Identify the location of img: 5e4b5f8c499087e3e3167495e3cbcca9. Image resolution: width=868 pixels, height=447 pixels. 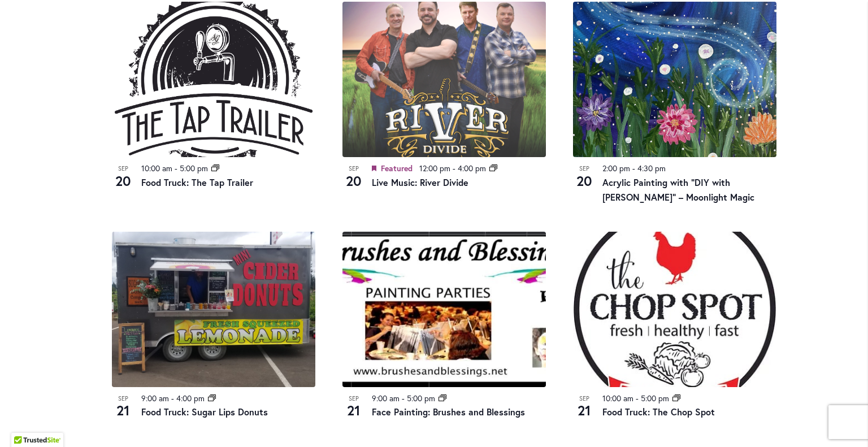
(675, 79).